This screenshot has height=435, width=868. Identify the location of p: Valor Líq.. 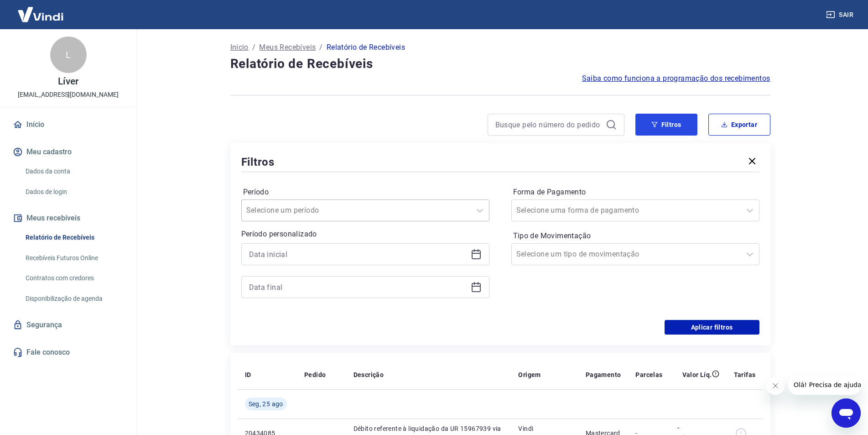
(697, 374).